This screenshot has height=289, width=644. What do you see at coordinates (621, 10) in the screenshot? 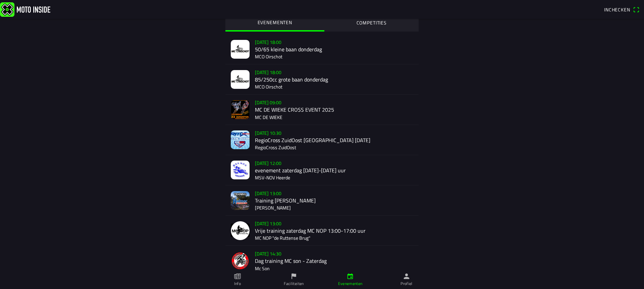
I see `a: Incheckenqr scanner` at bounding box center [621, 10].